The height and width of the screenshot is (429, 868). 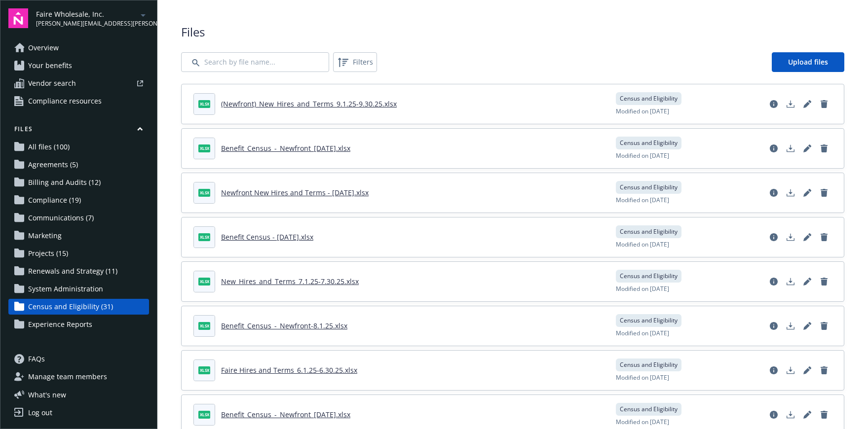 What do you see at coordinates (47, 395) in the screenshot?
I see `span: What ' s new` at bounding box center [47, 395].